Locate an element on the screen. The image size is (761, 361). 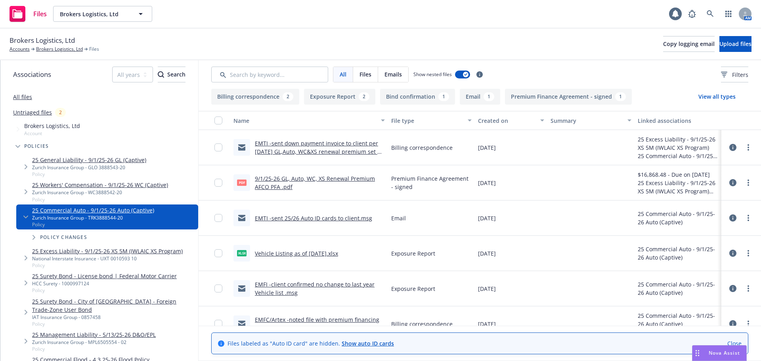
div: Zurich Insurance Group - MPL6505554 - 02 is located at coordinates (94, 342).